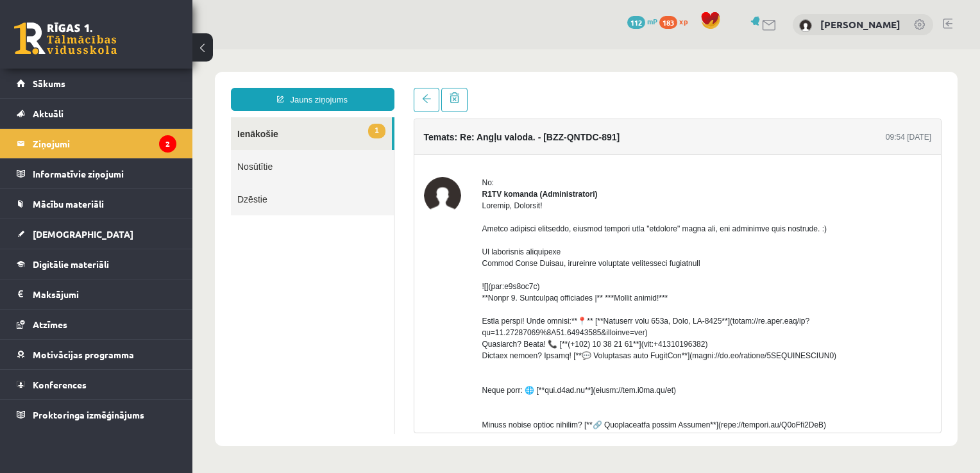 The image size is (980, 473). I want to click on span: Aktuāli, so click(48, 114).